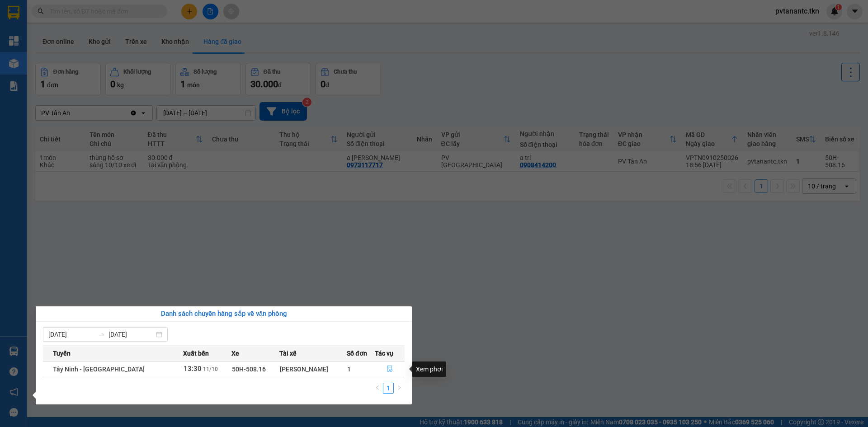 The width and height of the screenshot is (868, 427). What do you see at coordinates (389, 369) in the screenshot?
I see `button: file-done` at bounding box center [389, 369].